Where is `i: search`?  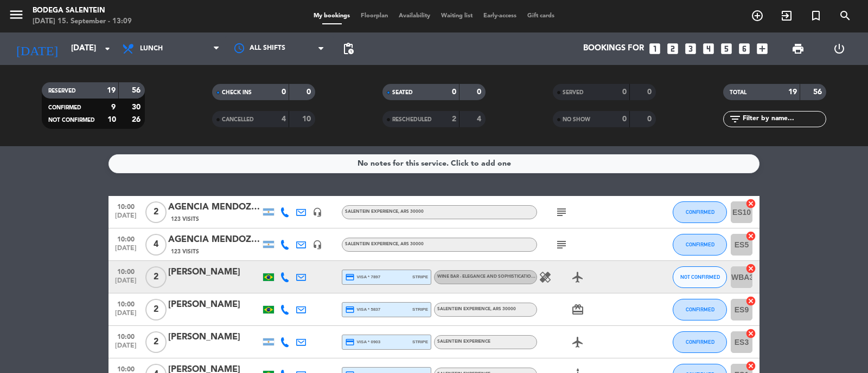
i: search is located at coordinates (845, 16).